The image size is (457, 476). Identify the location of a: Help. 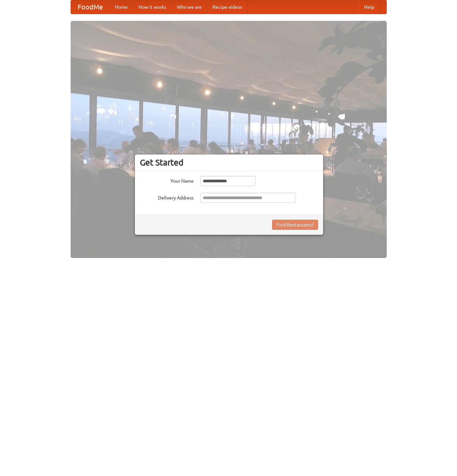
(369, 7).